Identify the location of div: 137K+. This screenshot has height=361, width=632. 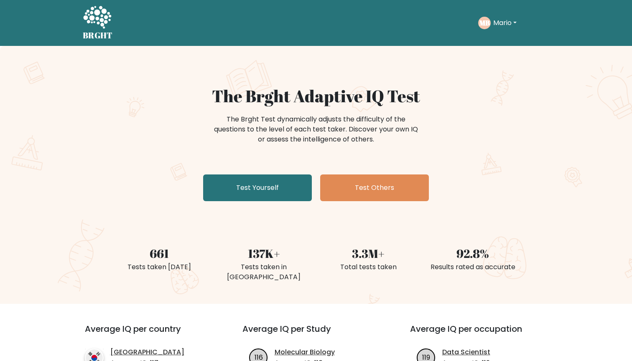
(264, 254).